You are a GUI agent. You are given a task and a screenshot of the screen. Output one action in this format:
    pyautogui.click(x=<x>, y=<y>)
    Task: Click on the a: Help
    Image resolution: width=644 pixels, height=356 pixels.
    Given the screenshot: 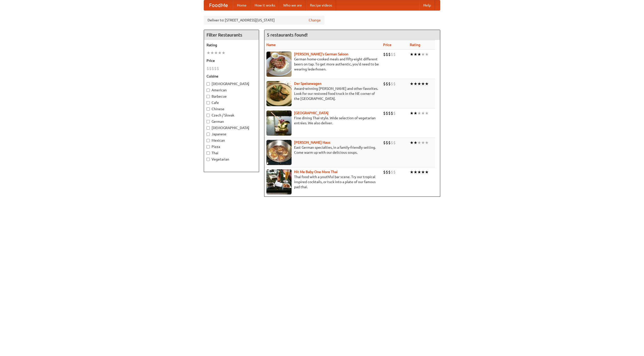 What is the action you would take?
    pyautogui.click(x=427, y=5)
    